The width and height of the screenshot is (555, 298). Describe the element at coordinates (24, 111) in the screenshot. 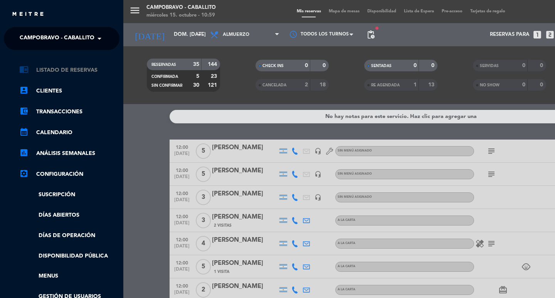

I see `i: account_balance_wallet` at that location.